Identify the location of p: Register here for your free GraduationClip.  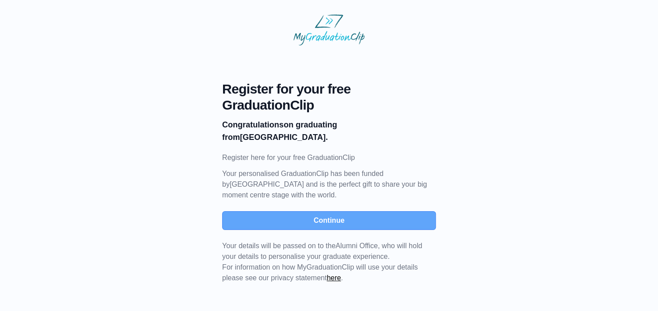
(329, 158).